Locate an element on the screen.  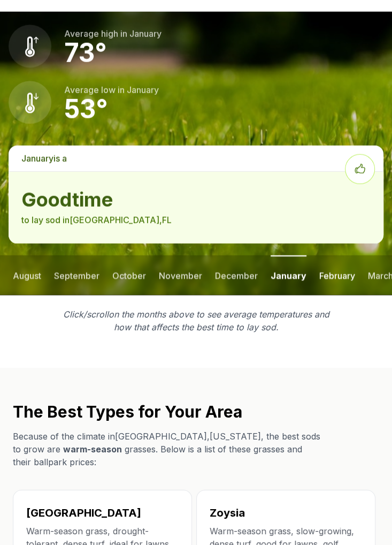
span: /scroll is located at coordinates (96, 314).